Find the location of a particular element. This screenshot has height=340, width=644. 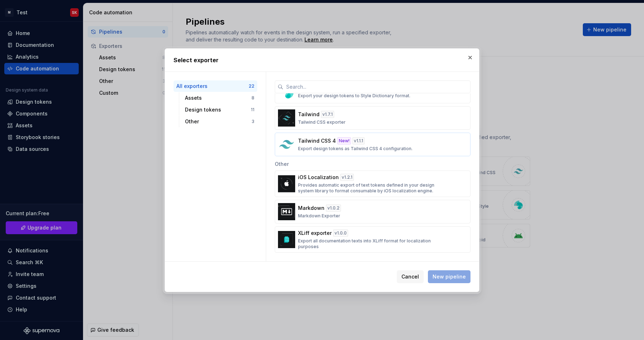

div: All exporters is located at coordinates (212, 86).